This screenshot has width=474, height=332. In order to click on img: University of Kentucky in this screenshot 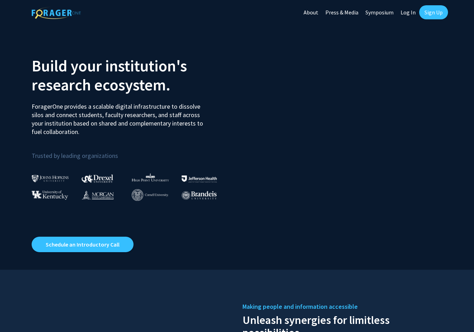, I will do `click(50, 195)`.